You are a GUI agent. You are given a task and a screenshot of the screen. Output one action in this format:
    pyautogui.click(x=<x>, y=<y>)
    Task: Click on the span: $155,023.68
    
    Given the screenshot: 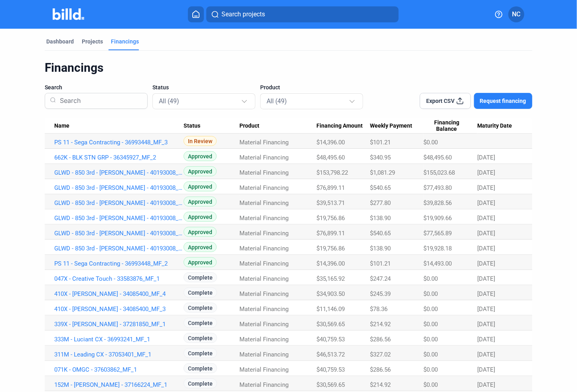 What is the action you would take?
    pyautogui.click(x=439, y=172)
    